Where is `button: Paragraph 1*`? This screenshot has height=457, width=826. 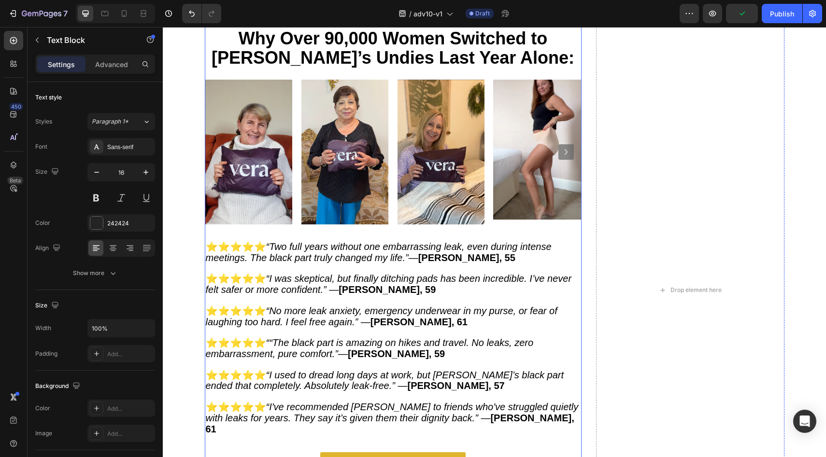
button: Paragraph 1* is located at coordinates (121, 122).